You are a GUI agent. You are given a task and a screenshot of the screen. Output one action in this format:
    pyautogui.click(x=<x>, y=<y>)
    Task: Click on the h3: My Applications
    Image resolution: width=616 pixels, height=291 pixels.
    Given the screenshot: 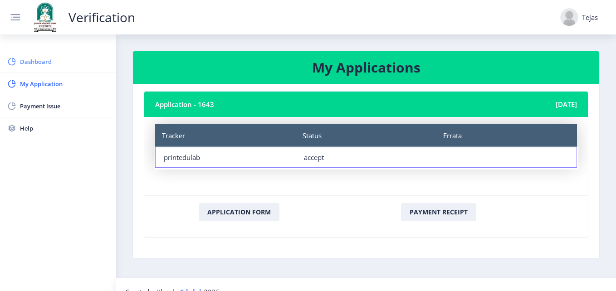 What is the action you would take?
    pyautogui.click(x=366, y=68)
    